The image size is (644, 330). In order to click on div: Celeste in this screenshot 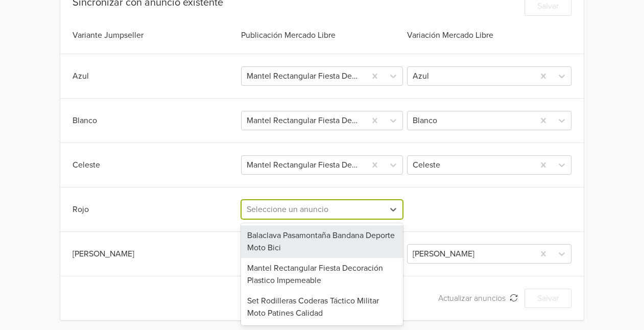, I will do `click(155, 165)`.